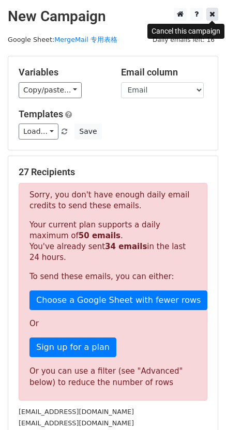 This screenshot has width=226, height=430. What do you see at coordinates (113, 376) in the screenshot?
I see `div: Or you can use a filter (see "Advanced" below) to reduce the number of rows` at bounding box center [113, 376].